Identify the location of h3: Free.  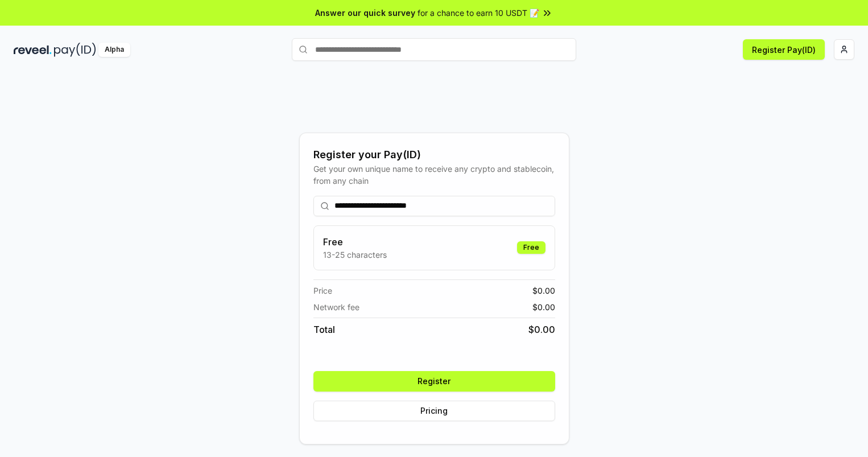
(355, 242).